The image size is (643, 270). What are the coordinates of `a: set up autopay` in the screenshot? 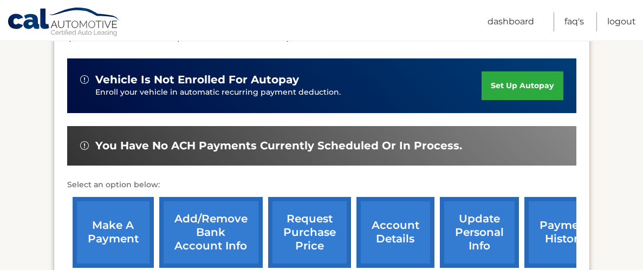 It's located at (522, 86).